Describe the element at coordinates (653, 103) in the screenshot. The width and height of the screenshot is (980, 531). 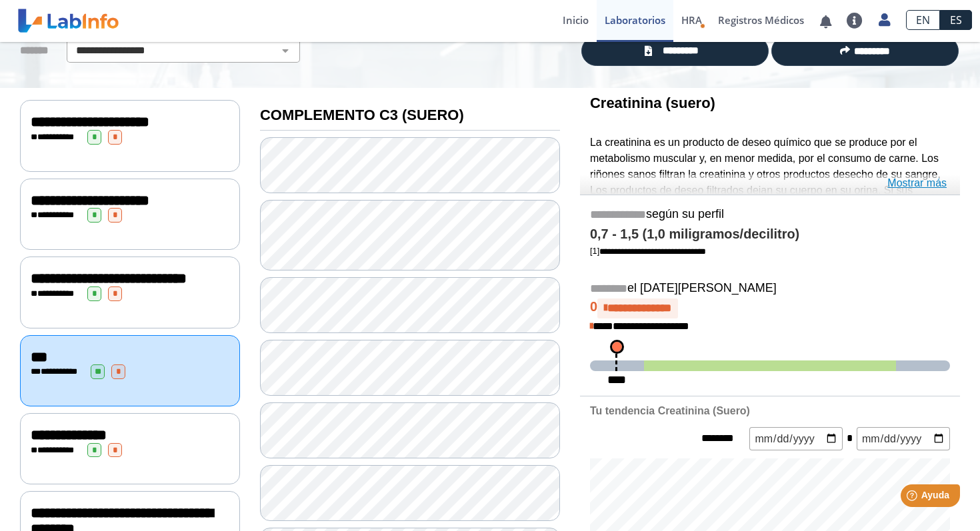
I see `font: Creatinina (suero)` at that location.